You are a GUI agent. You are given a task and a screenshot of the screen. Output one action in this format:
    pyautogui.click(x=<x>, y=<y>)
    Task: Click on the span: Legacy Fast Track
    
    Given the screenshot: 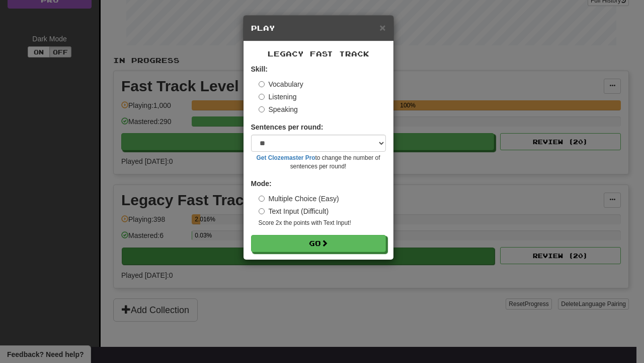 What is the action you would take?
    pyautogui.click(x=318, y=54)
    